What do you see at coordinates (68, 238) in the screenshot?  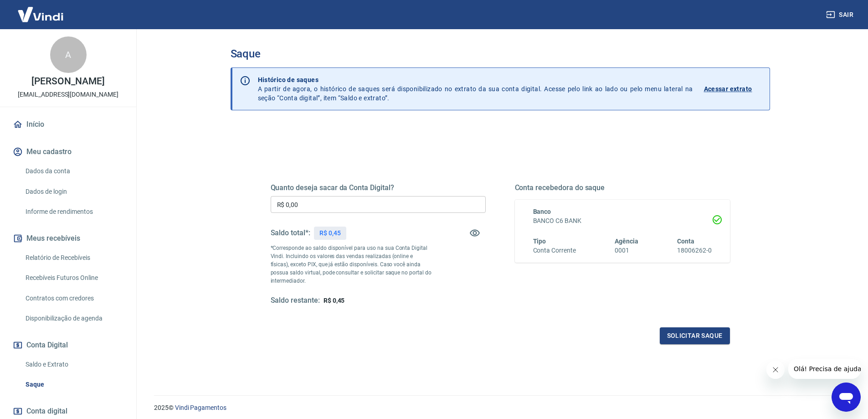 I see `button: Meus recebíveis` at bounding box center [68, 238].